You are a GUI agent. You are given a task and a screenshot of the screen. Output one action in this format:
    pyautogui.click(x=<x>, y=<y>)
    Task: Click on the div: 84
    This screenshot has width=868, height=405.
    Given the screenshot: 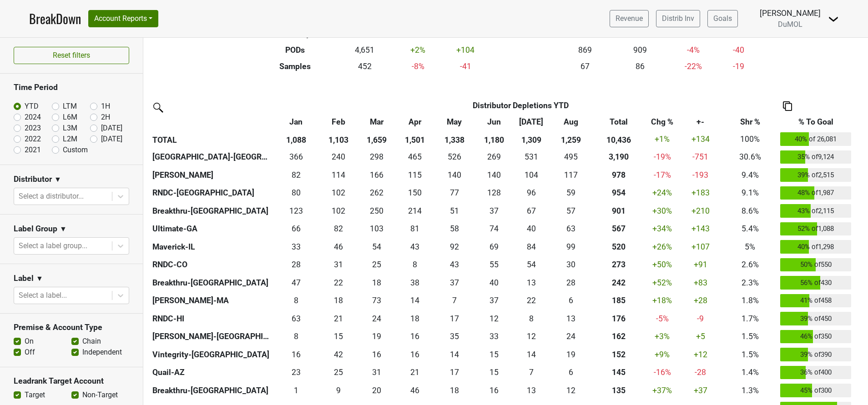 What is the action you would take?
    pyautogui.click(x=531, y=247)
    